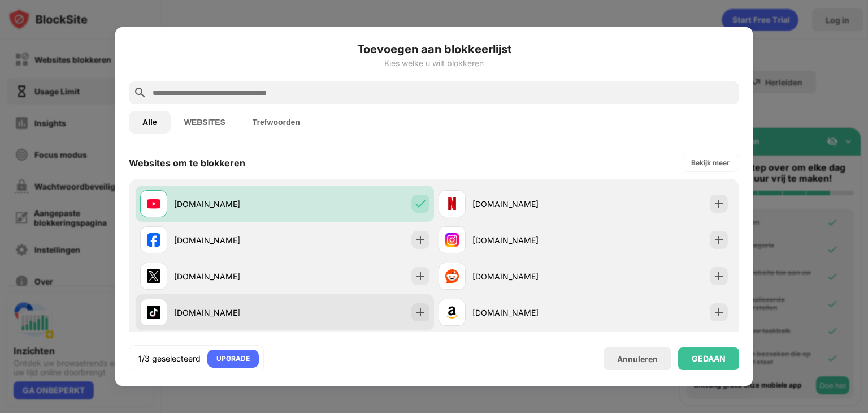 Image resolution: width=868 pixels, height=413 pixels. I want to click on div: UPGRADE, so click(233, 358).